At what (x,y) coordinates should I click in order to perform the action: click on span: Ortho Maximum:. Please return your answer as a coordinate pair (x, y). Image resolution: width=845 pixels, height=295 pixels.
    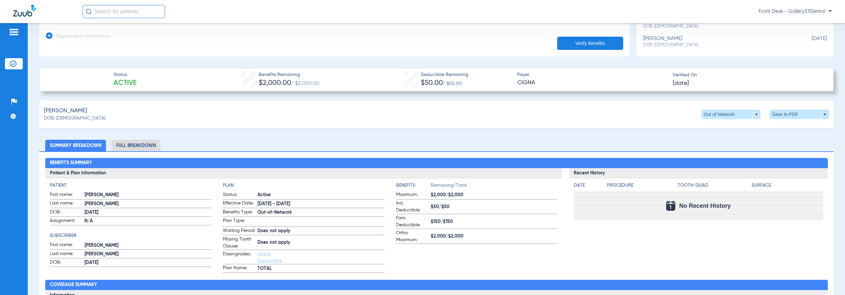
    Looking at the image, I should click on (412, 236).